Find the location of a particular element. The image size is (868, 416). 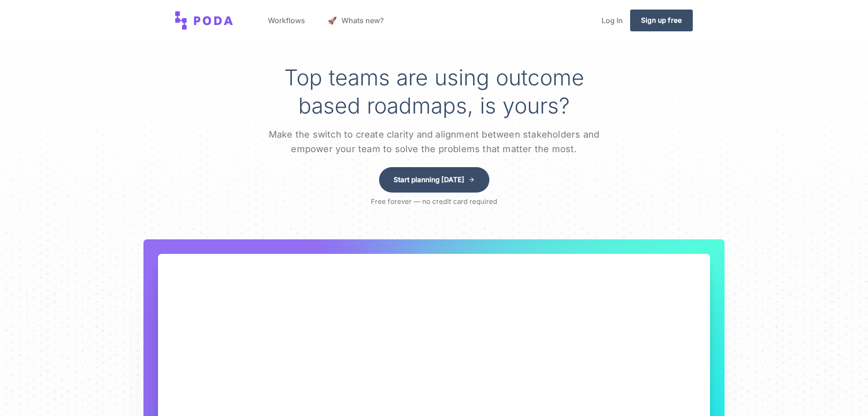

a: Sign up free is located at coordinates (661, 20).